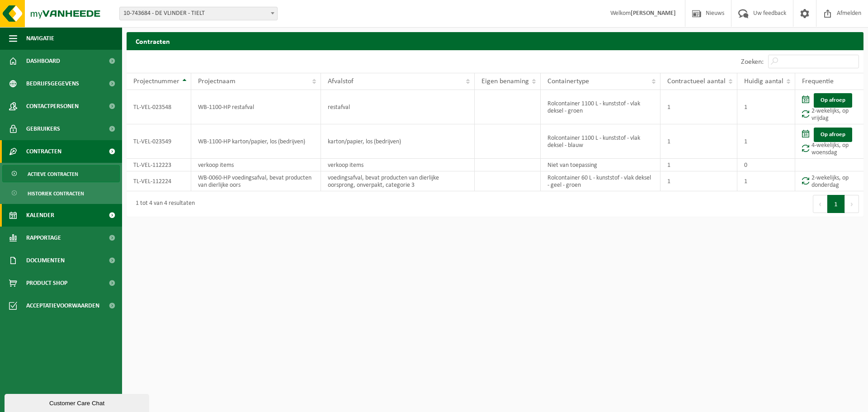 The height and width of the screenshot is (412, 868). Describe the element at coordinates (72, 11) in the screenshot. I see `div: Customer Care Chat` at that location.